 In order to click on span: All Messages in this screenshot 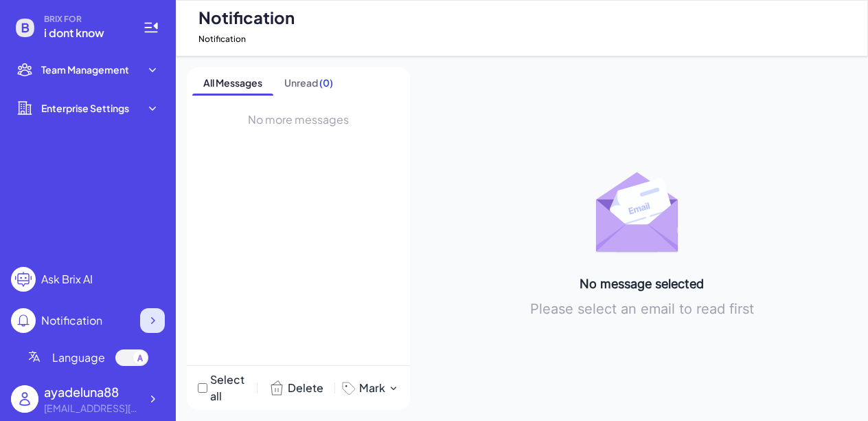, I will do `click(233, 84)`.